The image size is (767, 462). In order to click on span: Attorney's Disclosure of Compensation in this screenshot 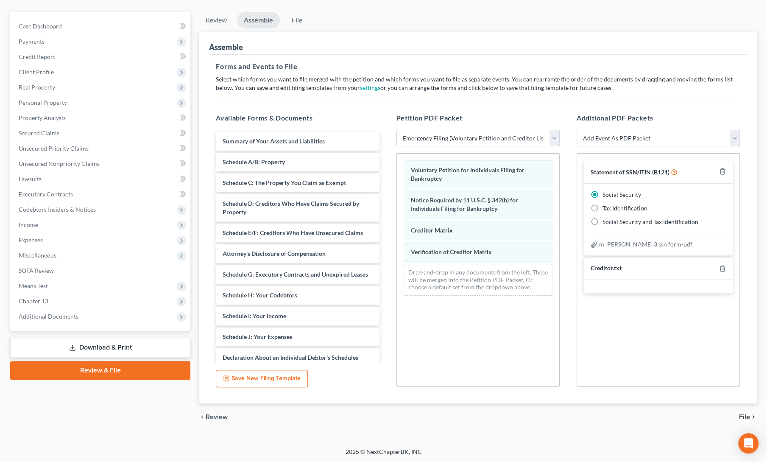, I will do `click(274, 253)`.